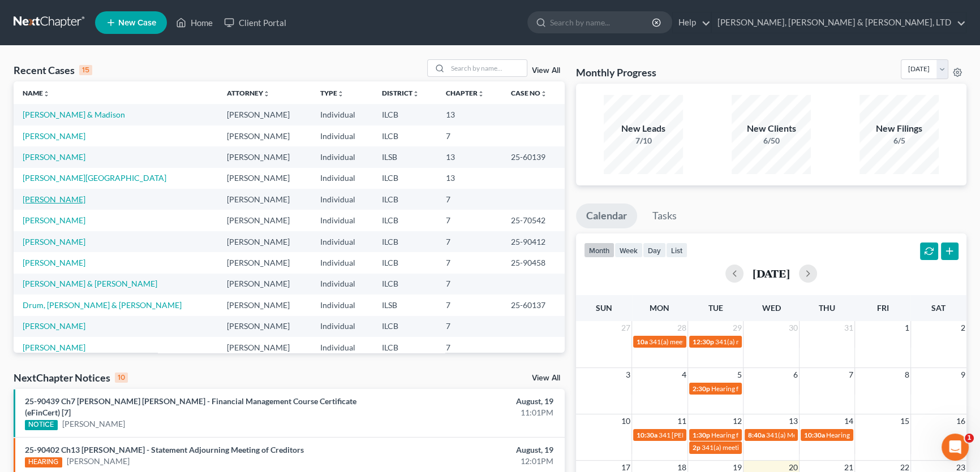 The height and width of the screenshot is (472, 980). I want to click on td: 25-90458, so click(534, 262).